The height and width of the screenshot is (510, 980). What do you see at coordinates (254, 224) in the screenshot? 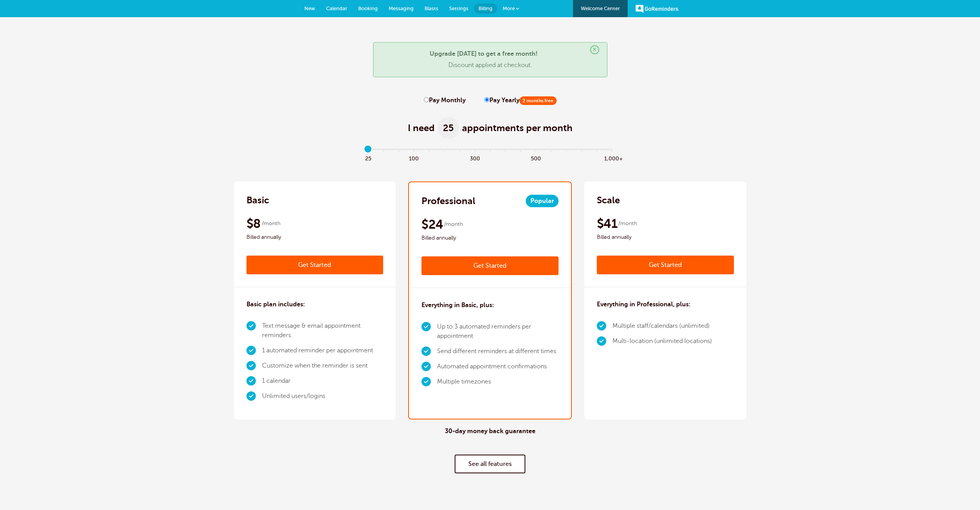
I see `span: $8` at bounding box center [254, 224].